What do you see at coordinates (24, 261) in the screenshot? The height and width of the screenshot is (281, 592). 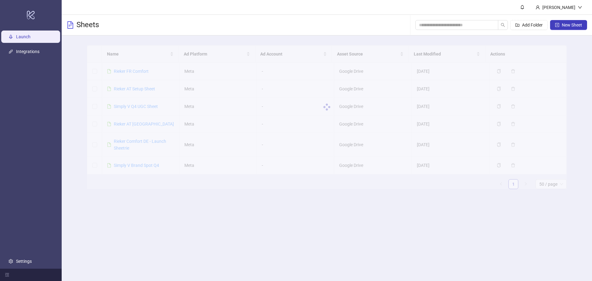 I see `a: Settings` at bounding box center [24, 261].